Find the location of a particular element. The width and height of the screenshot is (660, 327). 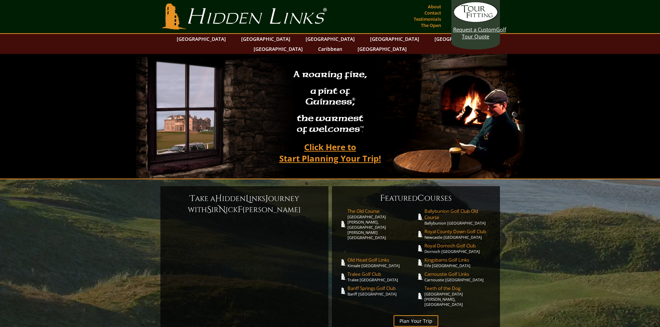

span: J is located at coordinates (267, 199).